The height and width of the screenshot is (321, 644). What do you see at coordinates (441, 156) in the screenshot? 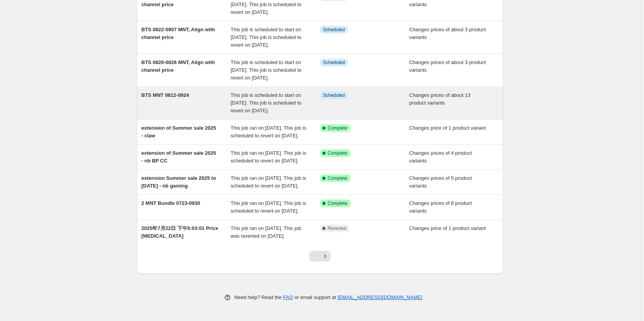
I see `span: Changes prices of 4 product variants` at bounding box center [441, 156].